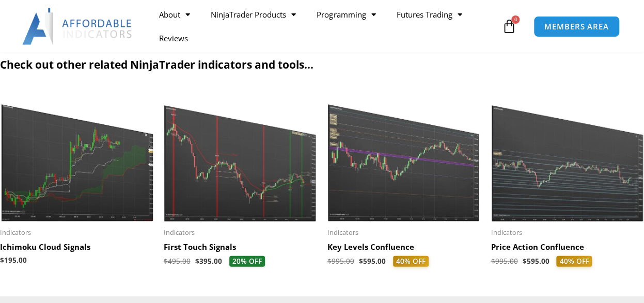 This screenshot has height=303, width=644. Describe the element at coordinates (567, 155) in the screenshot. I see `img: Price Action Confluence 2 | Affordable Indicators – NinjaTrader` at that location.